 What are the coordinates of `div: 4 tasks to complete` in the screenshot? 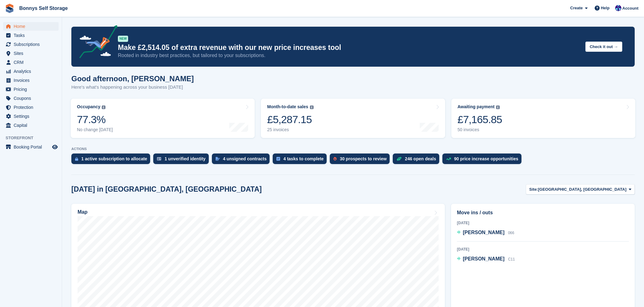 It's located at (303, 158).